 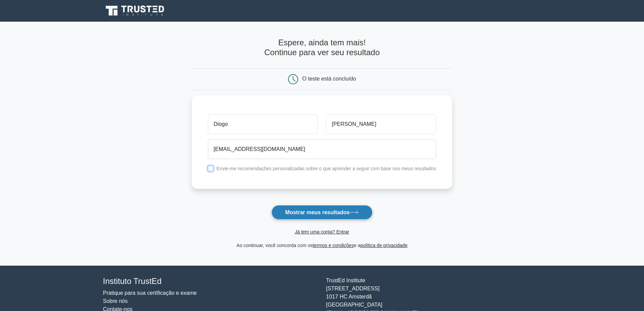 I want to click on font: Ao continuar, você concorda com os, so click(x=275, y=245).